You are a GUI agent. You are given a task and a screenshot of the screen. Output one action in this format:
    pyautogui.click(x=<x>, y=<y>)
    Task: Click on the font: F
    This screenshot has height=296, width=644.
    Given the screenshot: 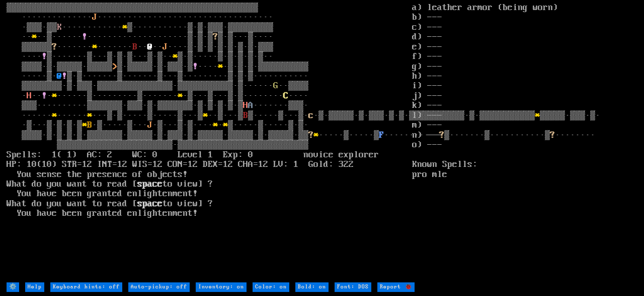 What is the action you would take?
    pyautogui.click(x=382, y=135)
    